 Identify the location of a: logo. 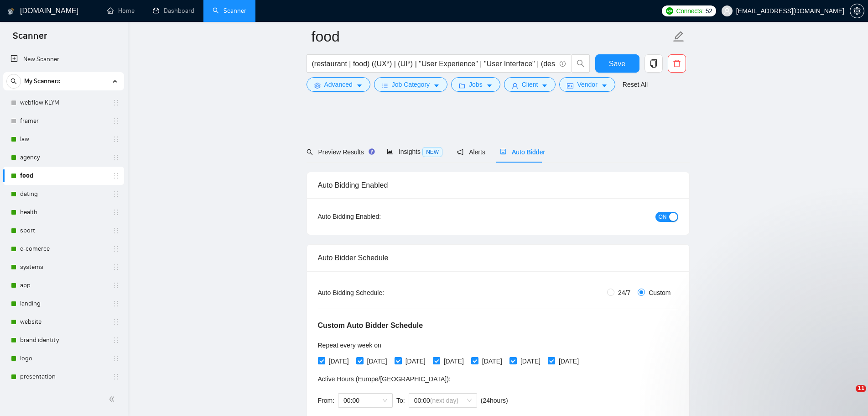
(63, 359).